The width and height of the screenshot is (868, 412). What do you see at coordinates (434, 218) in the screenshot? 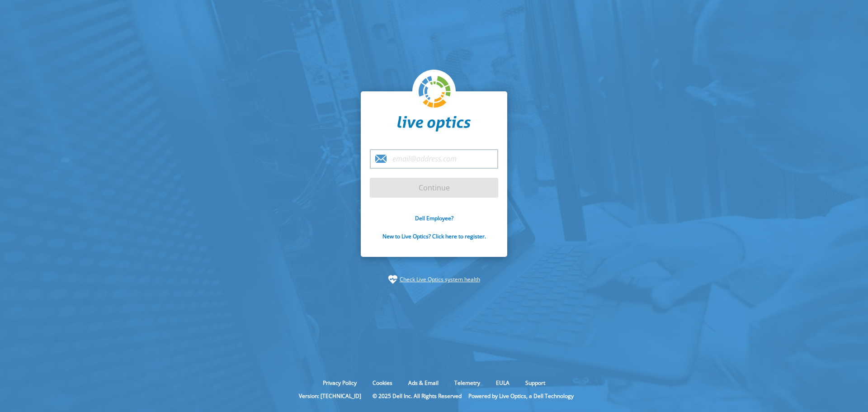
I see `a: Dell Employee?` at bounding box center [434, 218].